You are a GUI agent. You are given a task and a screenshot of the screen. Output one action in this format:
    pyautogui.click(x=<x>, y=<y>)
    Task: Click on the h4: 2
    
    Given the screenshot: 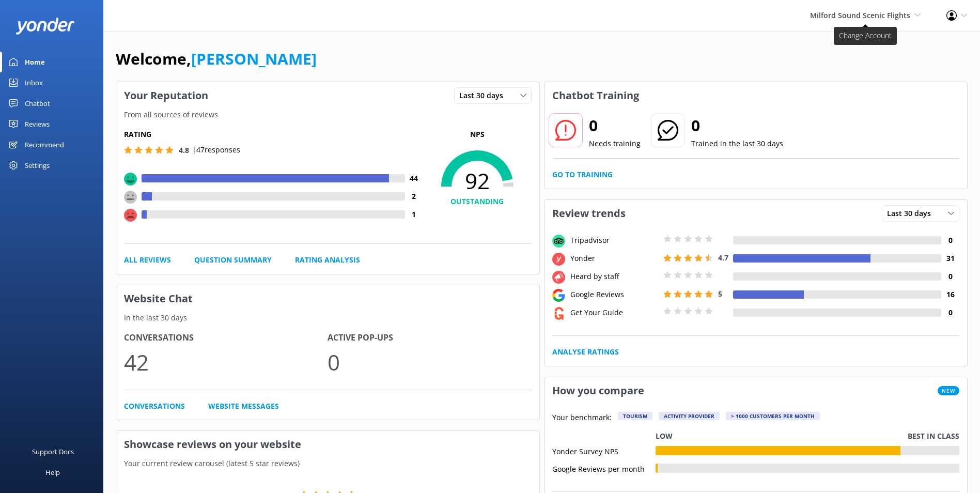 What is the action you would take?
    pyautogui.click(x=414, y=196)
    